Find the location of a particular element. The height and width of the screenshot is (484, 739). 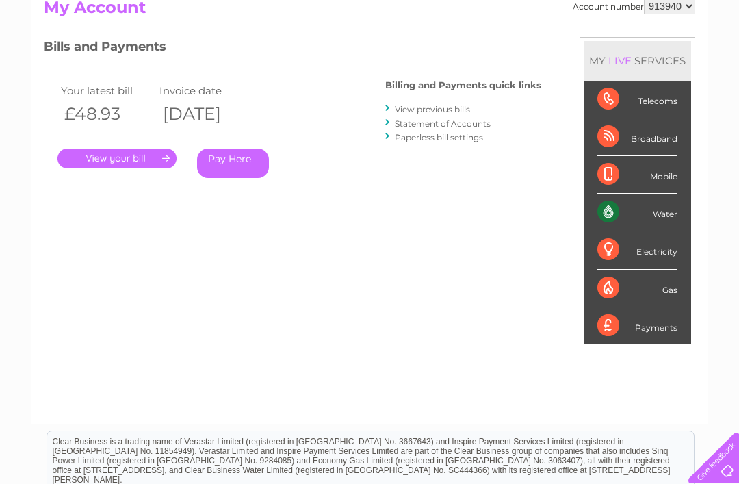

a: Log out is located at coordinates (709, 63).